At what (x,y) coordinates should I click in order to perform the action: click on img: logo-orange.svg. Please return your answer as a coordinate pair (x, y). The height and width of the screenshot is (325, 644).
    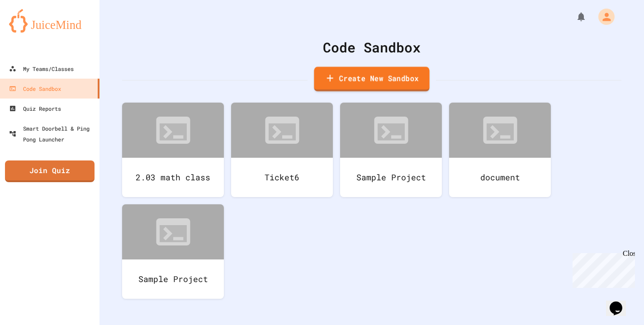
    Looking at the image, I should click on (50, 21).